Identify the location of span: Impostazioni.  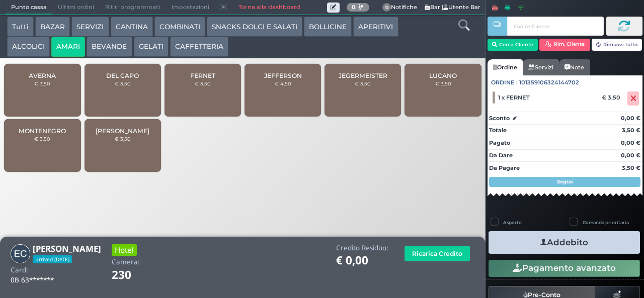
(190, 8).